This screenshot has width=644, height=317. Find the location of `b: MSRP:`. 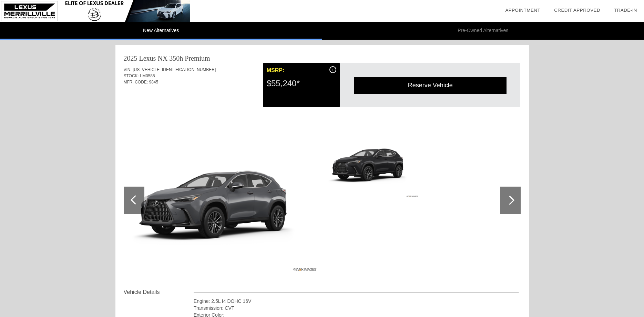

b: MSRP: is located at coordinates (275, 70).